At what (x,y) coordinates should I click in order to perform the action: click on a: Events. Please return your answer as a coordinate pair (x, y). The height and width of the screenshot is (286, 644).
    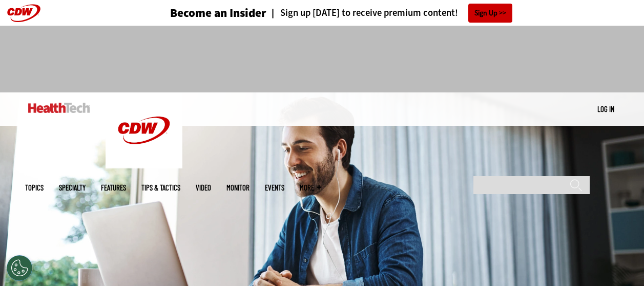
    Looking at the image, I should click on (275, 188).